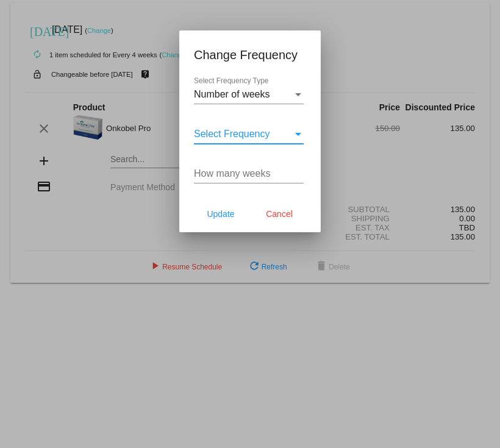 The width and height of the screenshot is (500, 448). Describe the element at coordinates (279, 214) in the screenshot. I see `span: Cancel` at that location.